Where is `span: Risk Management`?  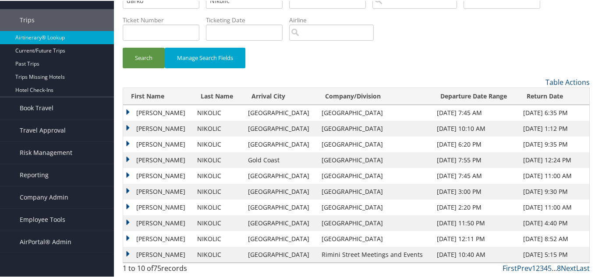
span: Risk Management is located at coordinates (46, 152).